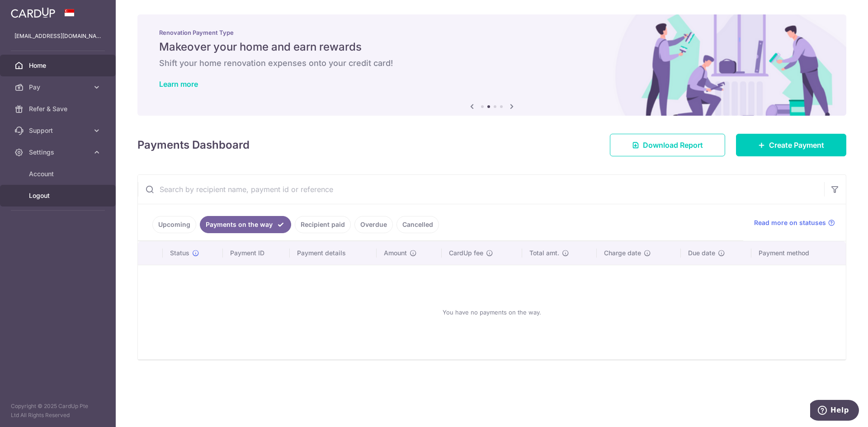 This screenshot has height=427, width=868. I want to click on span: Refer & Save, so click(58, 109).